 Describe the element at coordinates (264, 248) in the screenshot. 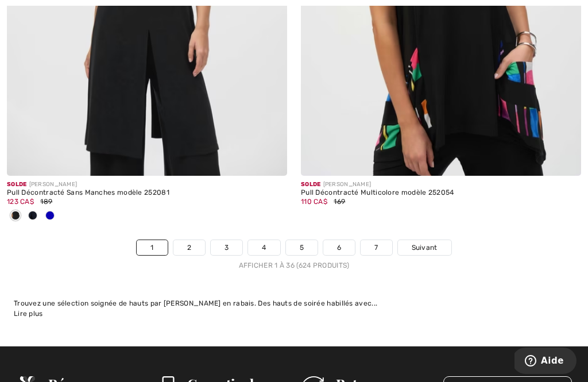

I see `a: 4` at that location.